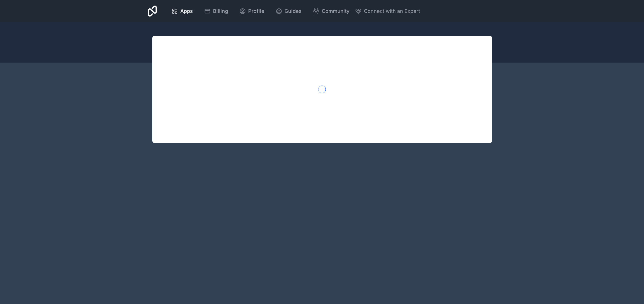 This screenshot has height=304, width=644. Describe the element at coordinates (256, 11) in the screenshot. I see `span: Profile` at that location.